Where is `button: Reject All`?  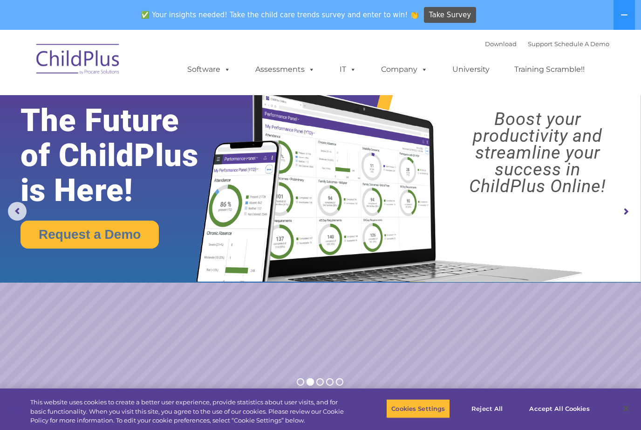
button: Reject All is located at coordinates (487, 408).